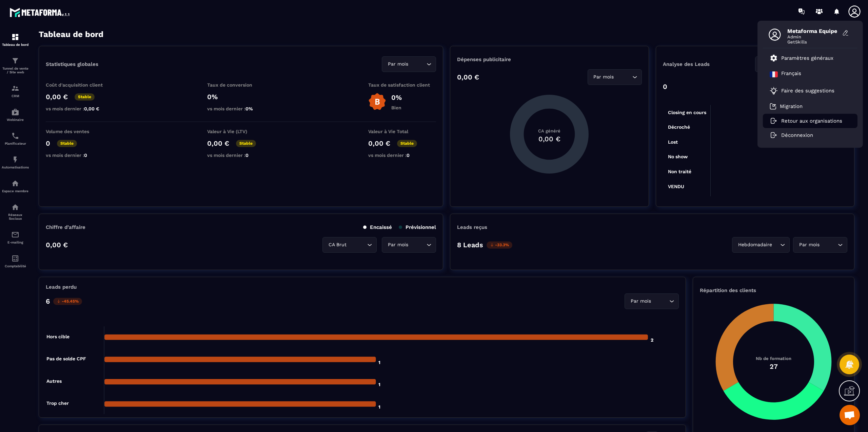 The height and width of the screenshot is (432, 868). I want to click on a: Paramètres généraux, so click(802, 58).